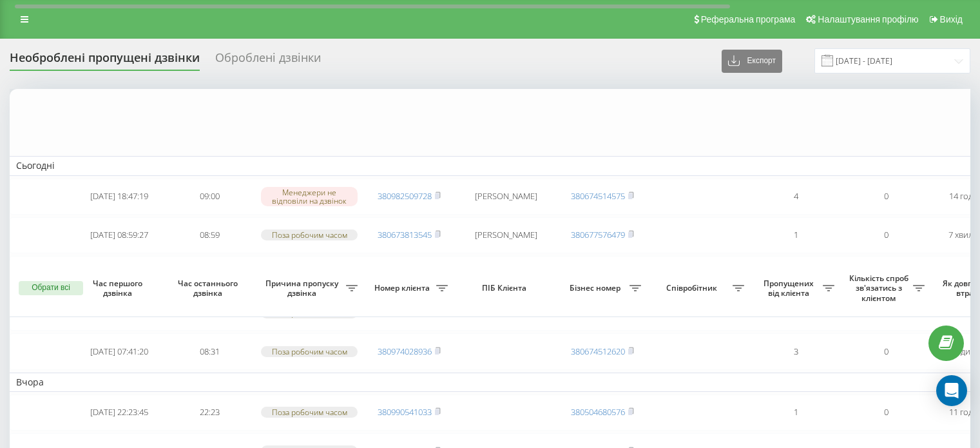 This screenshot has height=448, width=980. I want to click on span: ПІБ Клієнта, so click(506, 288).